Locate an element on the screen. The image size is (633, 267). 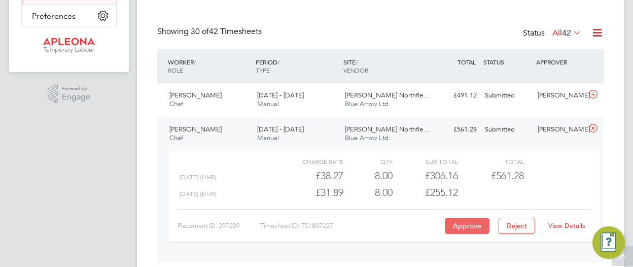
div: Charge rate is located at coordinates (310, 161).